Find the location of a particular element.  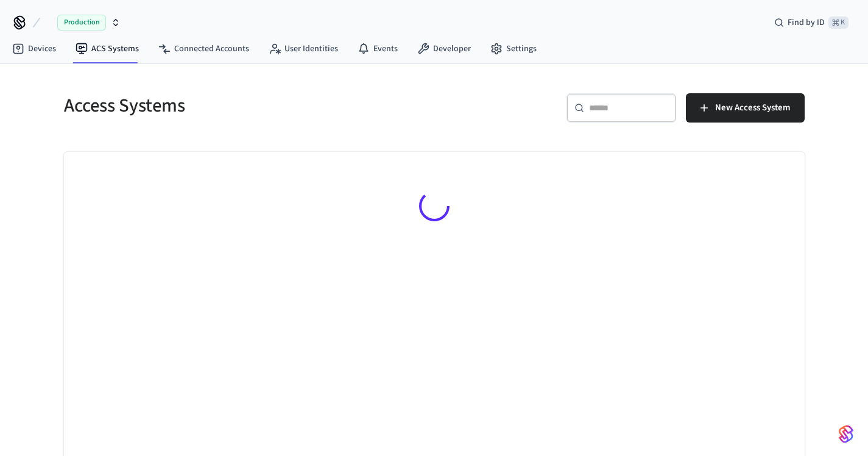

a: ACS Systems is located at coordinates (107, 49).